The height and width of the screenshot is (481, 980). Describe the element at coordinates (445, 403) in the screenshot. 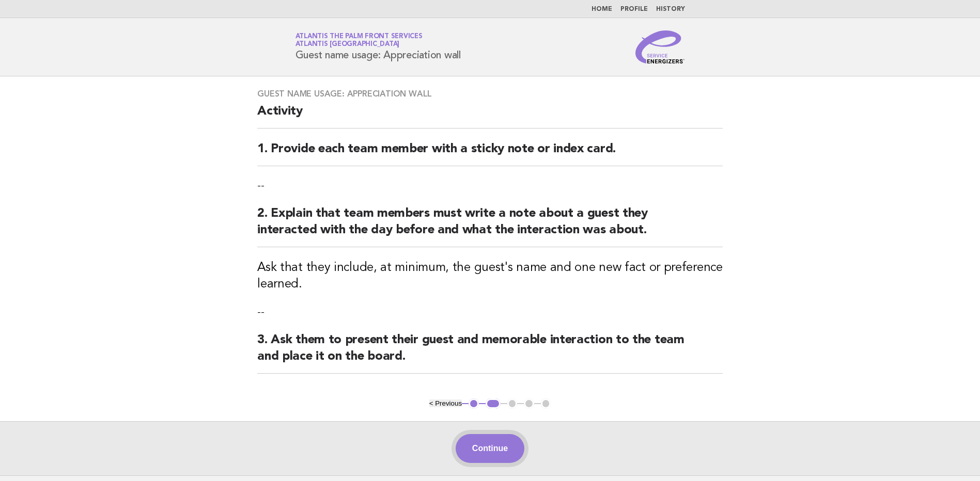

I see `button: < Previous` at that location.